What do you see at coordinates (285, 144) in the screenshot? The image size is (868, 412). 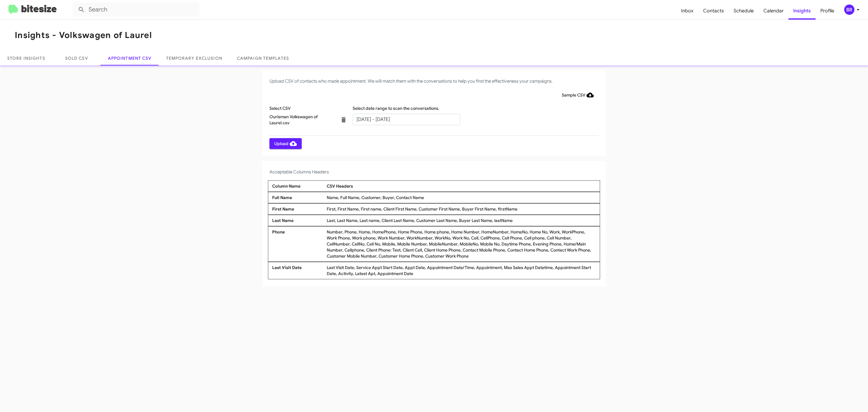 I see `span: Upload` at bounding box center [285, 144].